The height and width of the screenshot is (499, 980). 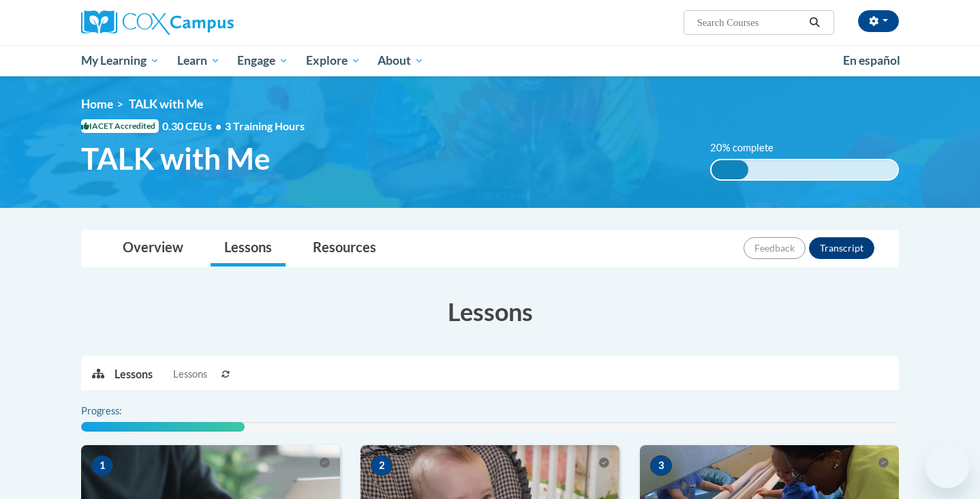 I want to click on a: My Learning, so click(x=120, y=60).